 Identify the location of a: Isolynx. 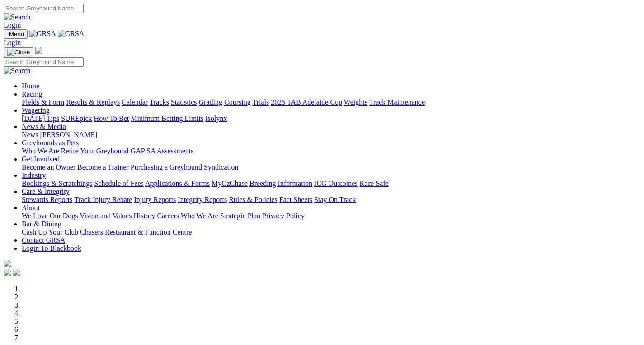
(216, 119).